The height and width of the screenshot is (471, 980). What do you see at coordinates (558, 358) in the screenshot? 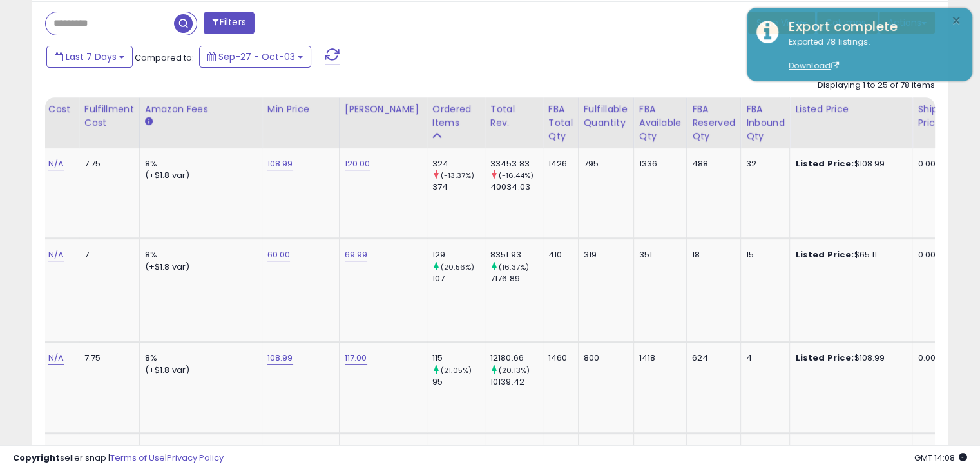
I see `div: 1460` at bounding box center [558, 358].